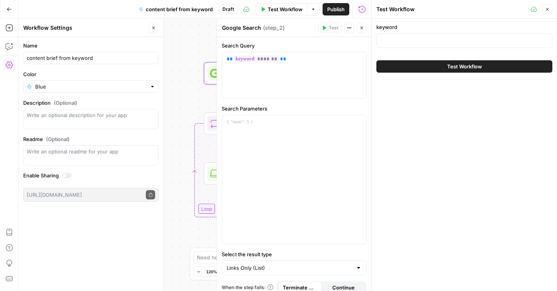 The height and width of the screenshot is (291, 557). What do you see at coordinates (248, 288) in the screenshot?
I see `span: When the step fails:` at bounding box center [248, 288].